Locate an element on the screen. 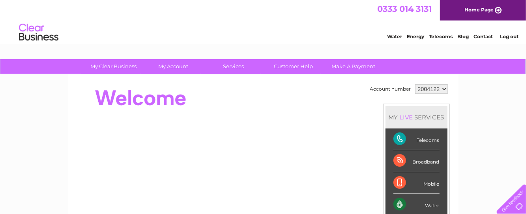 This screenshot has height=214, width=526. div: Mobile is located at coordinates (416, 183).